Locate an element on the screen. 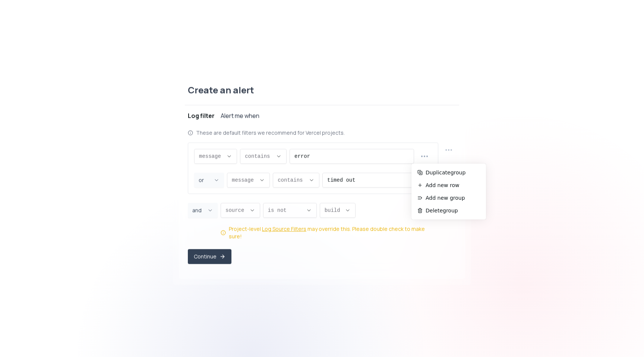 The image size is (644, 357). span: is not is located at coordinates (285, 211).